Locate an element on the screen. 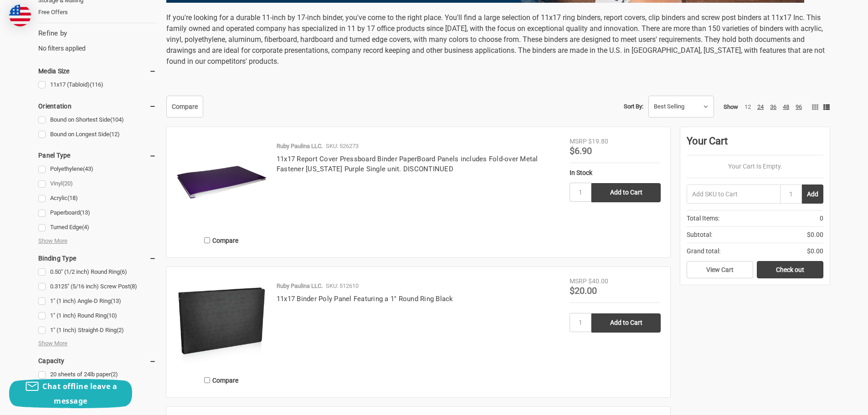 The image size is (868, 415). h5: Binding Type is located at coordinates (97, 259).